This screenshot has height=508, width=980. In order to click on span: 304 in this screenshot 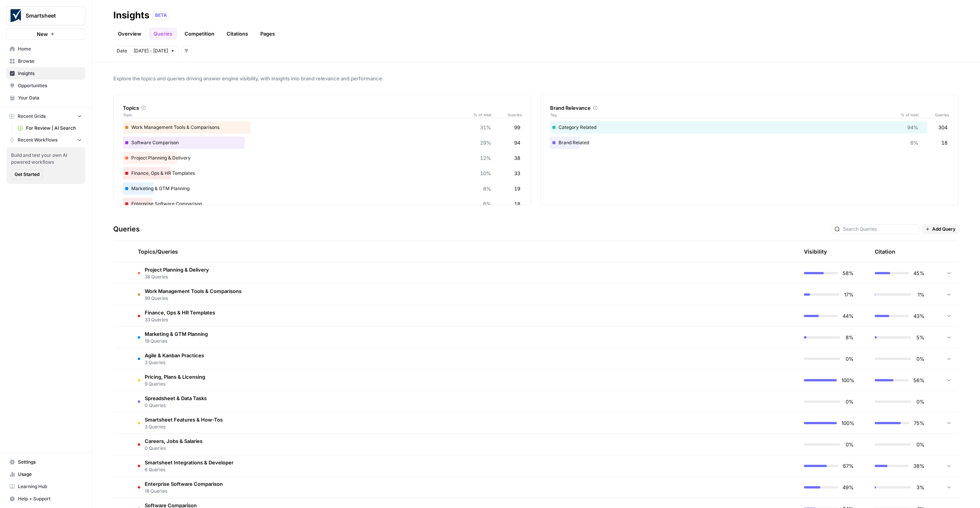, I will do `click(942, 127)`.